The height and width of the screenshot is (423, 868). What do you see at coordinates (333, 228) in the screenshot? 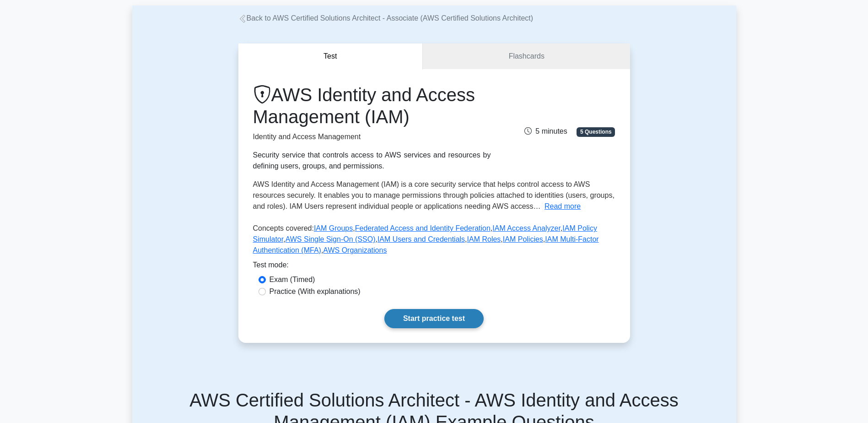
I see `a: IAM Groups` at bounding box center [333, 228].